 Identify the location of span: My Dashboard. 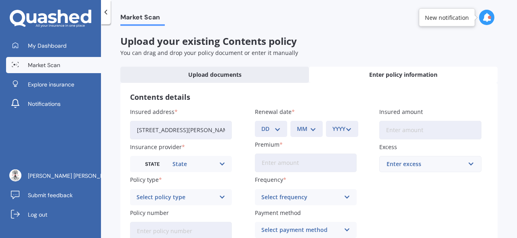
(47, 46).